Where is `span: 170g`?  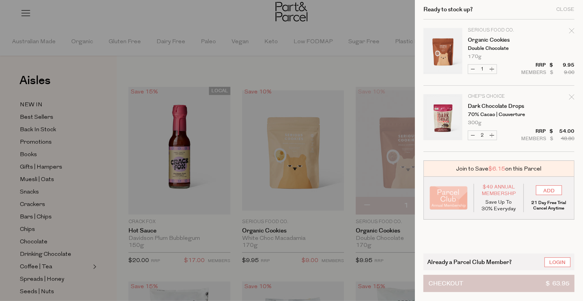 span: 170g is located at coordinates (475, 56).